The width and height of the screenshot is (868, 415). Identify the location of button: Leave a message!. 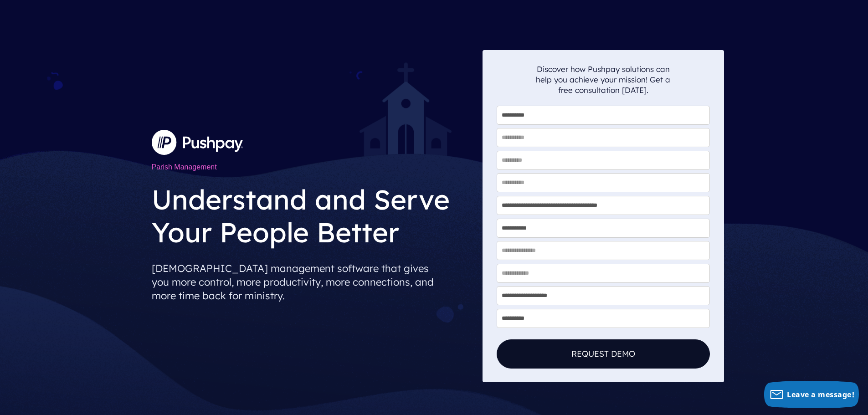
(811, 395).